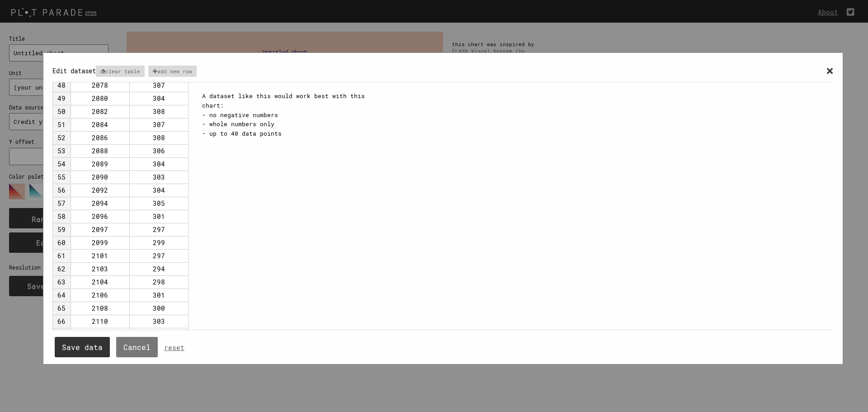  What do you see at coordinates (61, 321) in the screenshot?
I see `td: 66` at bounding box center [61, 321].